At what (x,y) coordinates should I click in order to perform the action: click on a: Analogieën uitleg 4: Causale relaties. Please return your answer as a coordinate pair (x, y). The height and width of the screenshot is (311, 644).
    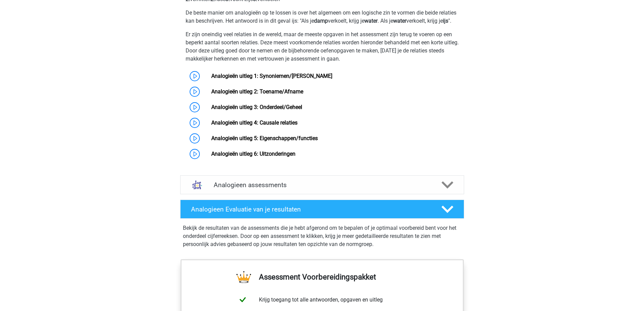
    Looking at the image, I should click on (254, 123).